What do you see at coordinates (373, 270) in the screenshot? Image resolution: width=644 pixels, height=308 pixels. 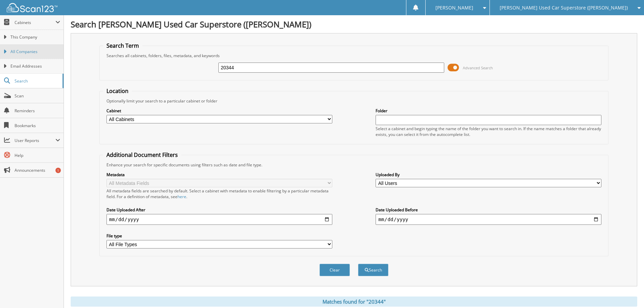 I see `button: Search` at bounding box center [373, 270].